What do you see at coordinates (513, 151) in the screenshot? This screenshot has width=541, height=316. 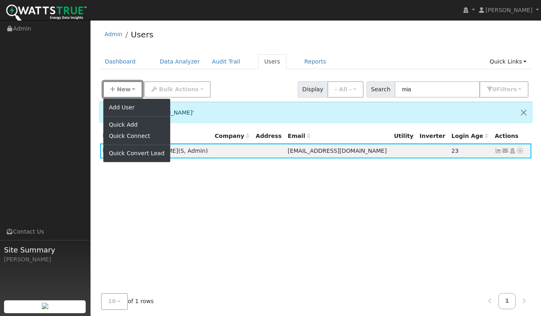 I see `a: Login As` at bounding box center [513, 151].